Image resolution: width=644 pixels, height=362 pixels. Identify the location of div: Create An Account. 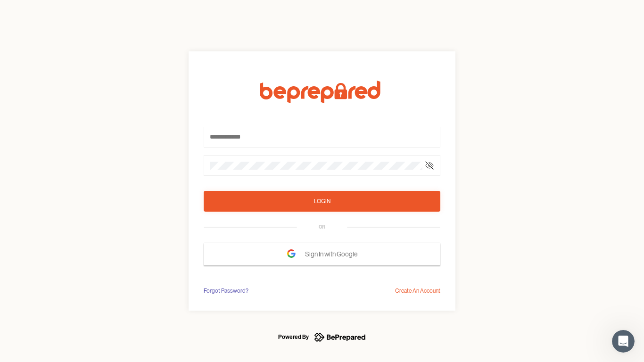
(418, 291).